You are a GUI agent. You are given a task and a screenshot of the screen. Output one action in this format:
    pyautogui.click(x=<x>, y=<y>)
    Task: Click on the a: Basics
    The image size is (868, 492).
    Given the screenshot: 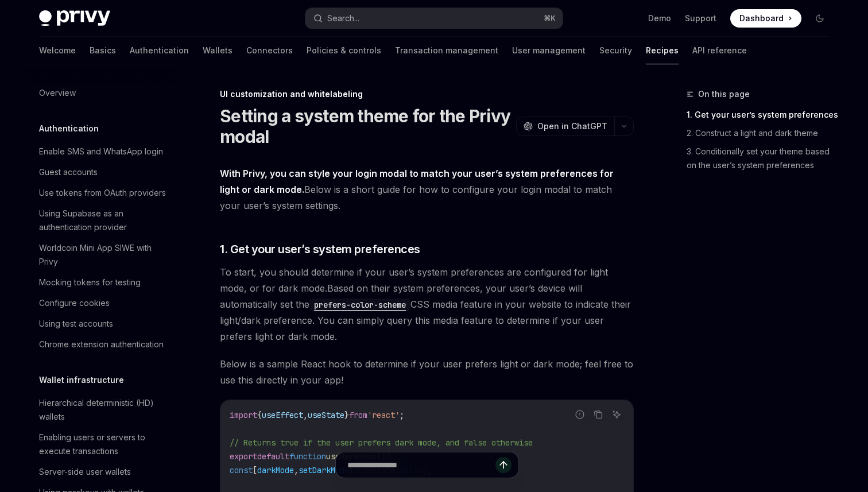 What is the action you would take?
    pyautogui.click(x=103, y=50)
    